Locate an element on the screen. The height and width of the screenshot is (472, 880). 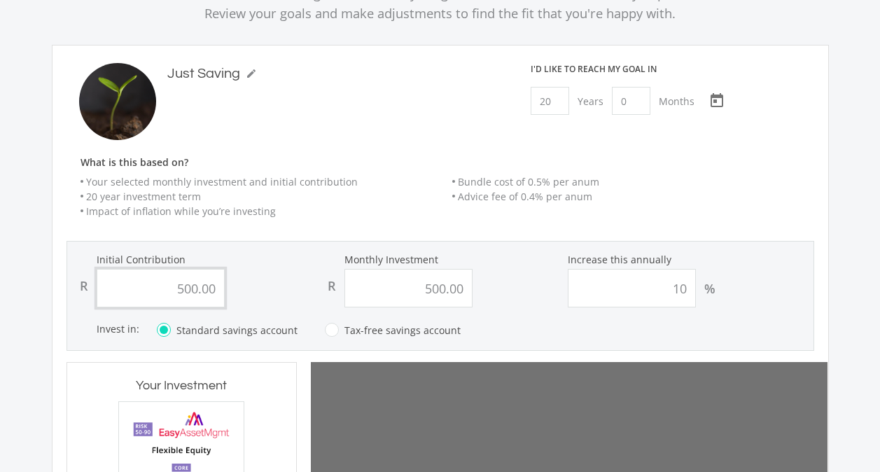
li: Impact of inflation while you’re investing is located at coordinates (261, 211).